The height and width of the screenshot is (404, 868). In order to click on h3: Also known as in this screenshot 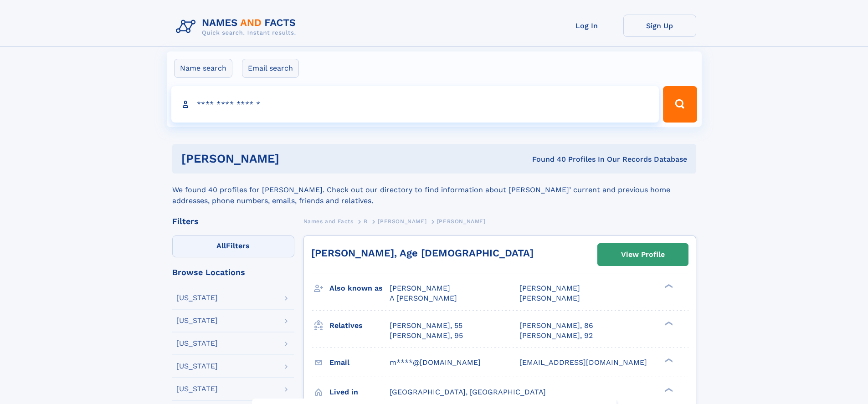, I will do `click(359, 288)`.